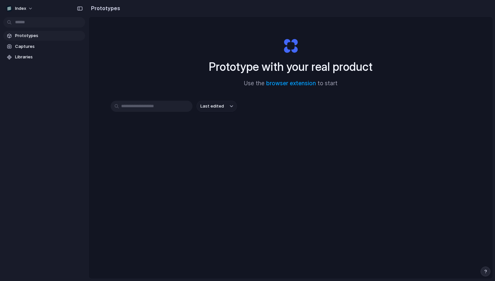 This screenshot has height=281, width=495. What do you see at coordinates (44, 36) in the screenshot?
I see `a: Prototypes` at bounding box center [44, 36].